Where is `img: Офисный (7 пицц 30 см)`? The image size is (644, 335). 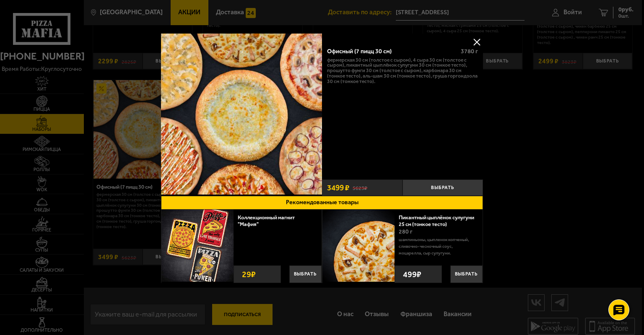 img: Офисный (7 пицц 30 см) is located at coordinates (242, 114).